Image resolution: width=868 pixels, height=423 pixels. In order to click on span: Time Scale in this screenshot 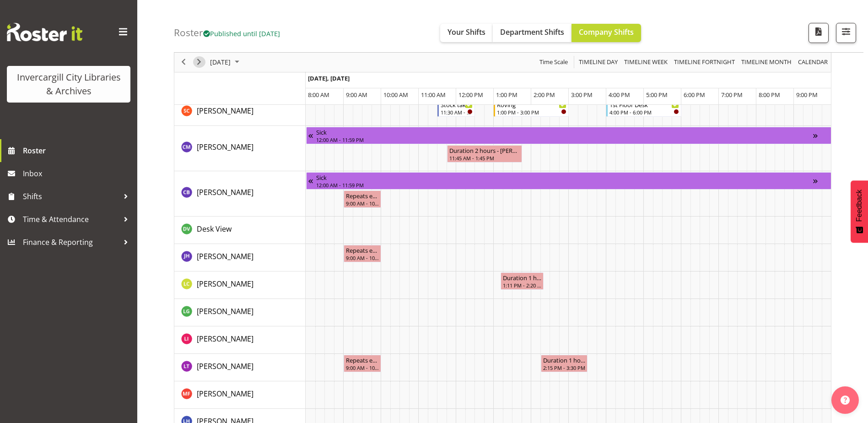, I will do `click(554, 63)`.